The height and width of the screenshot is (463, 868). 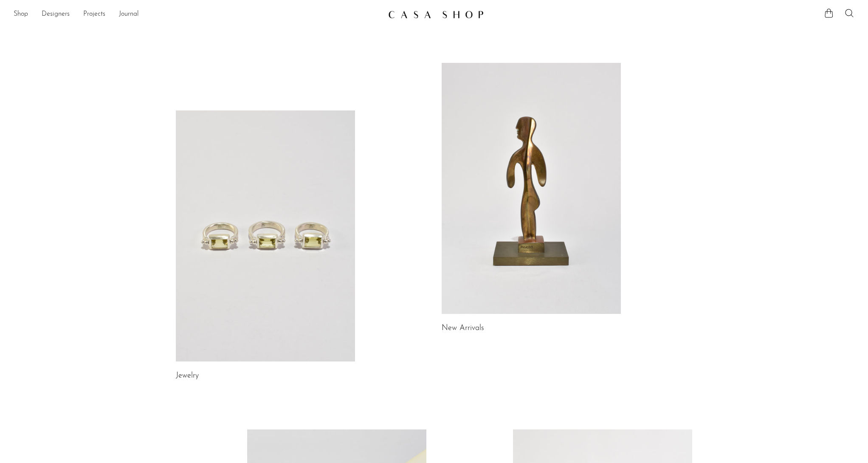 What do you see at coordinates (128, 14) in the screenshot?
I see `a: Journal` at bounding box center [128, 14].